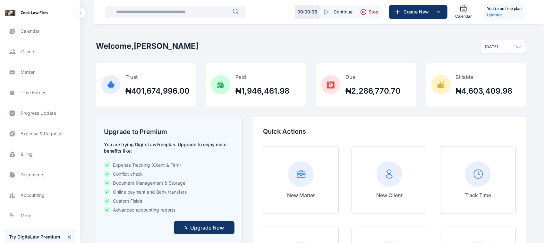  I want to click on p: Upgrade, so click(504, 15).